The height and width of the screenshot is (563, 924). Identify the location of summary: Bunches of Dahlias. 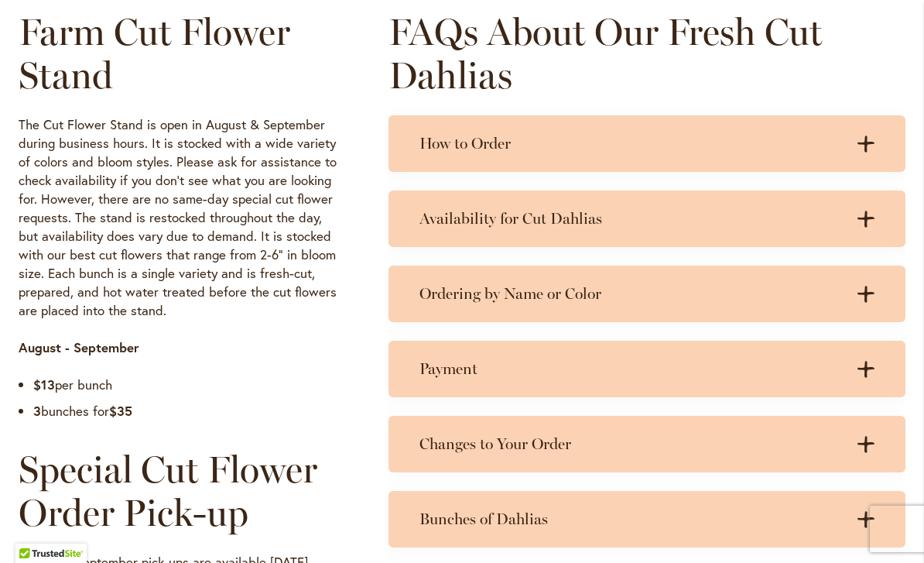
(647, 519).